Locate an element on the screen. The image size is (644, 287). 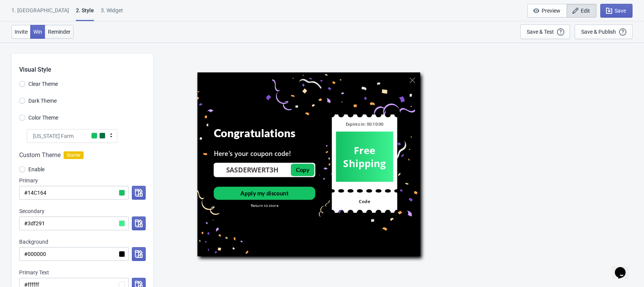
div: Congratulations is located at coordinates (264, 133).